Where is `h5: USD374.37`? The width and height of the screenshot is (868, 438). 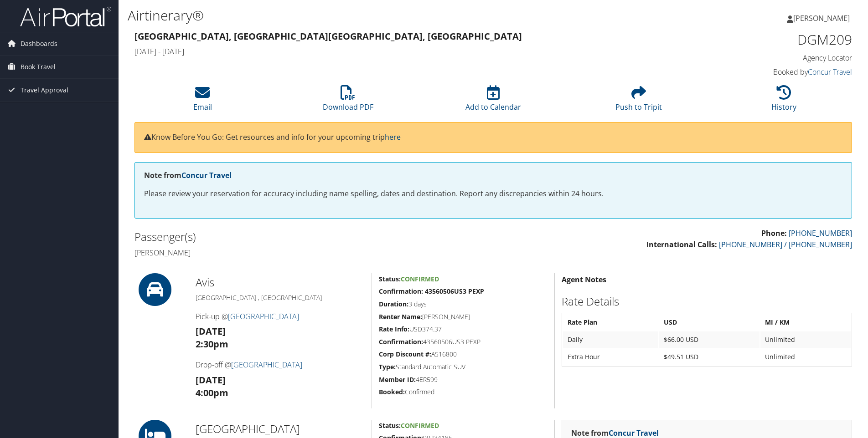 h5: USD374.37 is located at coordinates (463, 329).